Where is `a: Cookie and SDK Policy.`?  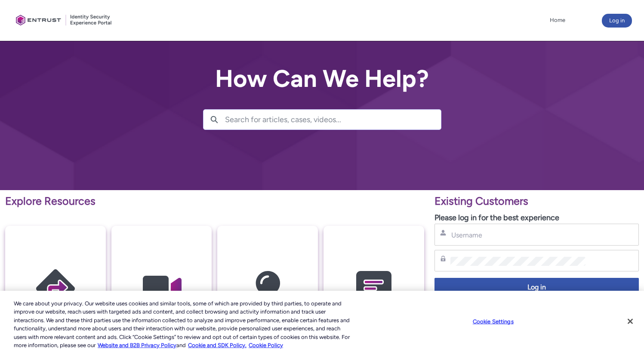 a: Cookie and SDK Policy. is located at coordinates (217, 345).